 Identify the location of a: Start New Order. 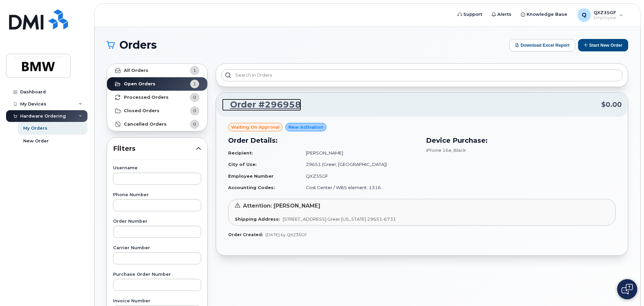
(603, 45).